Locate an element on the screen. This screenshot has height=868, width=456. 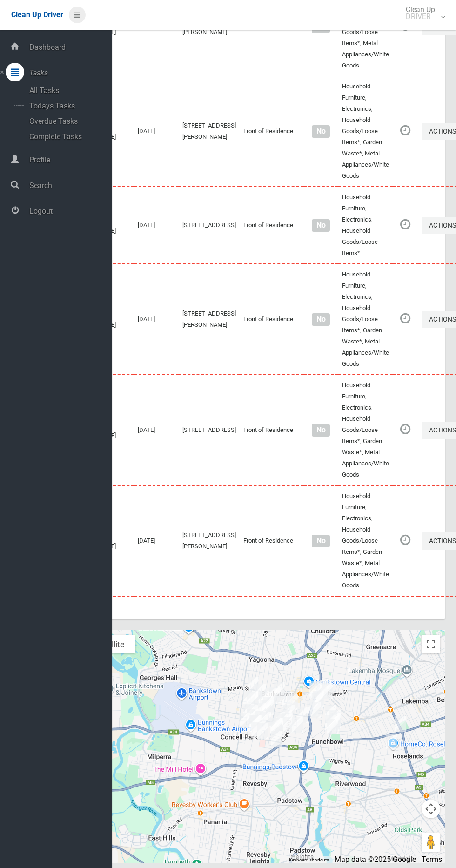
div: 87 Cragg Street, CONDELL PARK NSW 2200<br>Status : AssignedToRoute<br><a href="/driver/booking/48... is located at coordinates (252, 700).